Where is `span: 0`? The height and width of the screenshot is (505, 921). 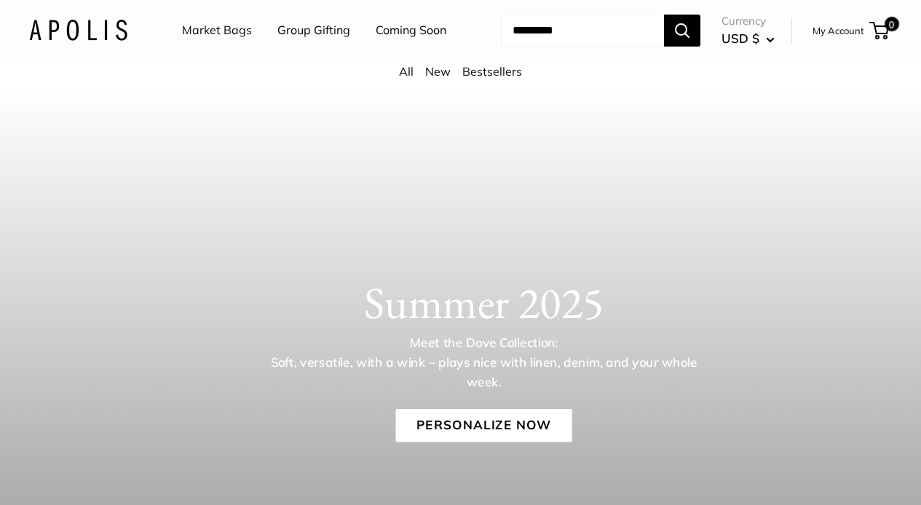 span: 0 is located at coordinates (891, 24).